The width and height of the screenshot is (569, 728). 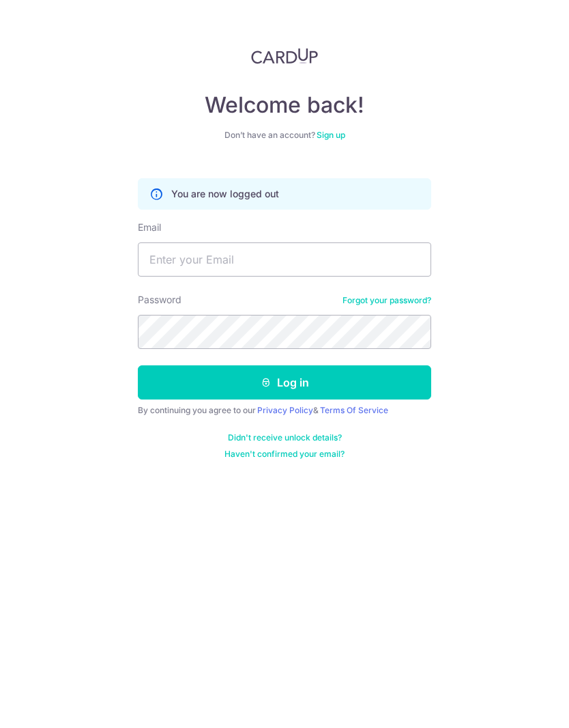 I want to click on div: Don’t have an account?, so click(x=285, y=135).